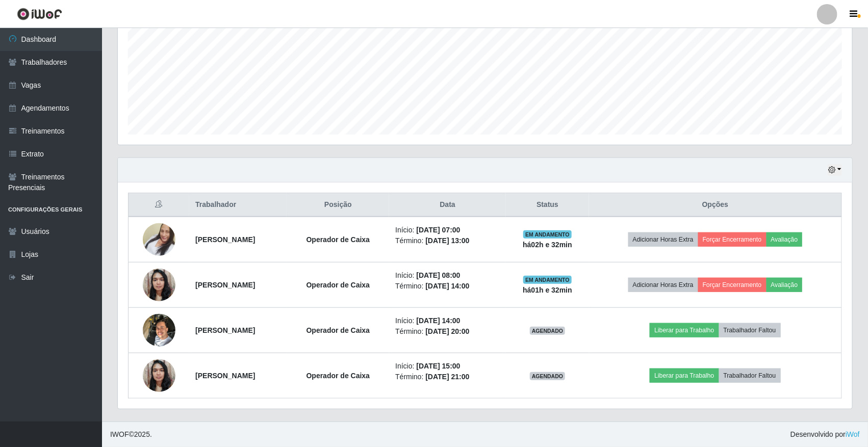 The image size is (868, 447). Describe the element at coordinates (159, 240) in the screenshot. I see `img: 1742563763298.jpeg` at that location.